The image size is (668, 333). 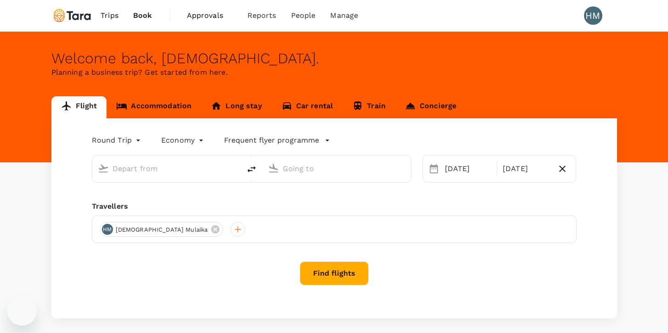 What do you see at coordinates (154, 107) in the screenshot?
I see `a: Accommodation` at bounding box center [154, 107].